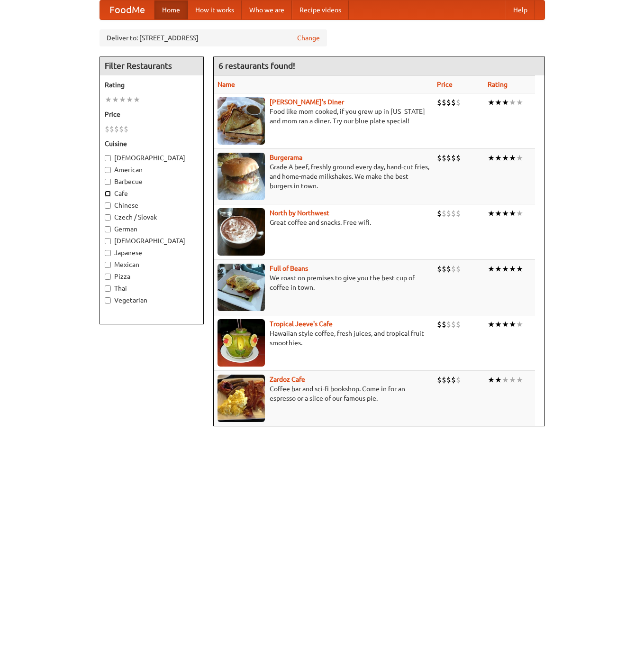  I want to click on a: Rating, so click(498, 85).